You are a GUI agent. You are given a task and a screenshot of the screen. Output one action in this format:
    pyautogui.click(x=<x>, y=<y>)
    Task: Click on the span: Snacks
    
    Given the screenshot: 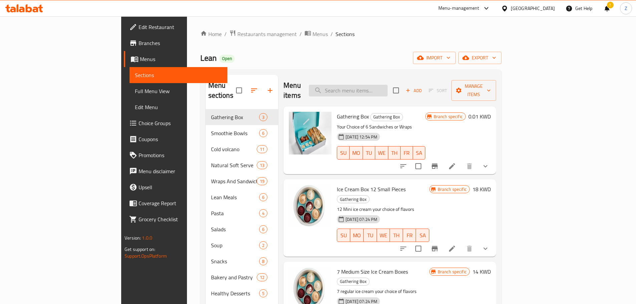 What is the action you would take?
    pyautogui.click(x=235, y=261)
    